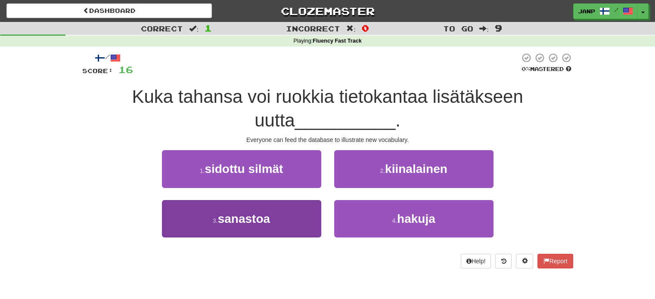  I want to click on span: 9, so click(498, 28).